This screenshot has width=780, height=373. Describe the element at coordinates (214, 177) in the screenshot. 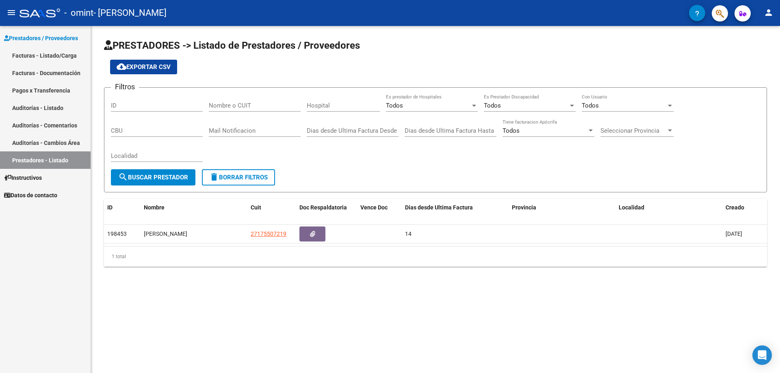

I see `mat-icon: delete` at that location.